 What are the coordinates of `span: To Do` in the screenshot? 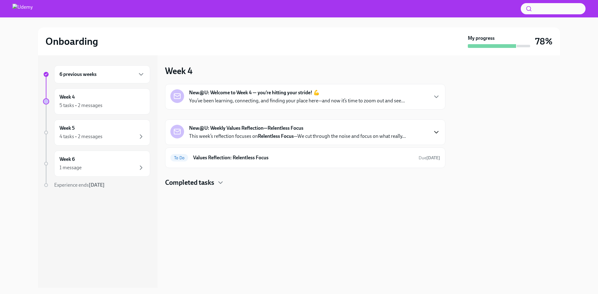 It's located at (179, 158).